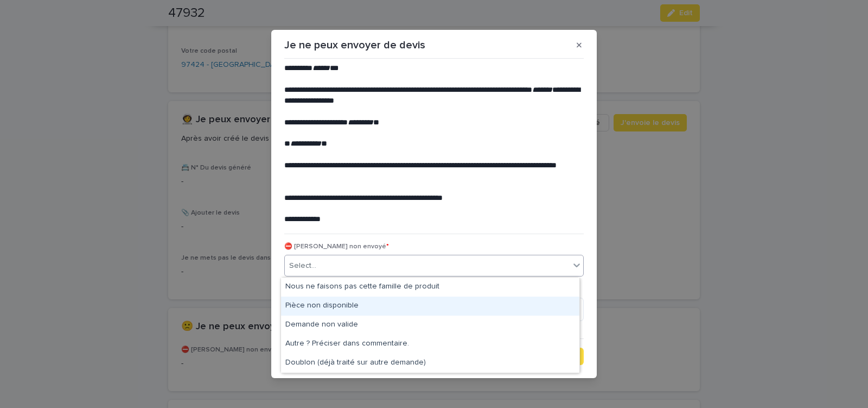 This screenshot has width=868, height=408. What do you see at coordinates (430, 344) in the screenshot?
I see `div: Autre ? Préciser dans commentaire.` at bounding box center [430, 344].